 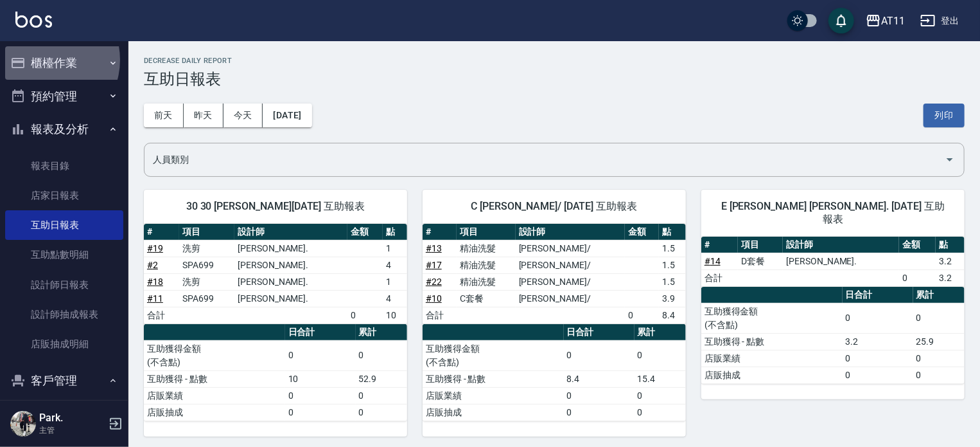 What do you see at coordinates (320, 332) in the screenshot?
I see `th: 日合計` at bounding box center [320, 332].